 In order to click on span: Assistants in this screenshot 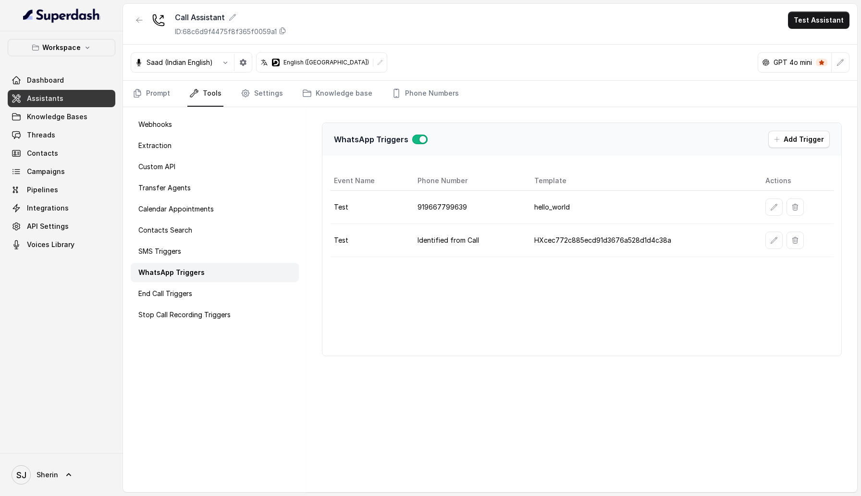, I will do `click(45, 98)`.